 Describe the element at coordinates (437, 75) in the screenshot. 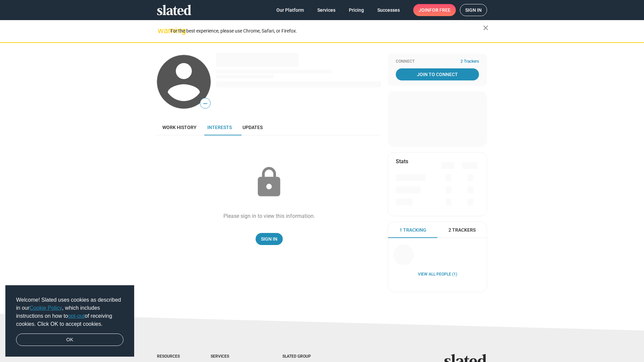

I see `a: Join To Connect` at that location.